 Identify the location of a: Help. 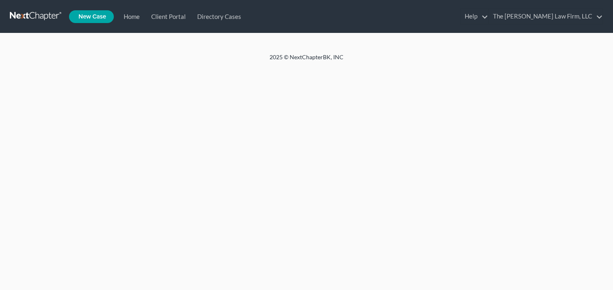
(474, 16).